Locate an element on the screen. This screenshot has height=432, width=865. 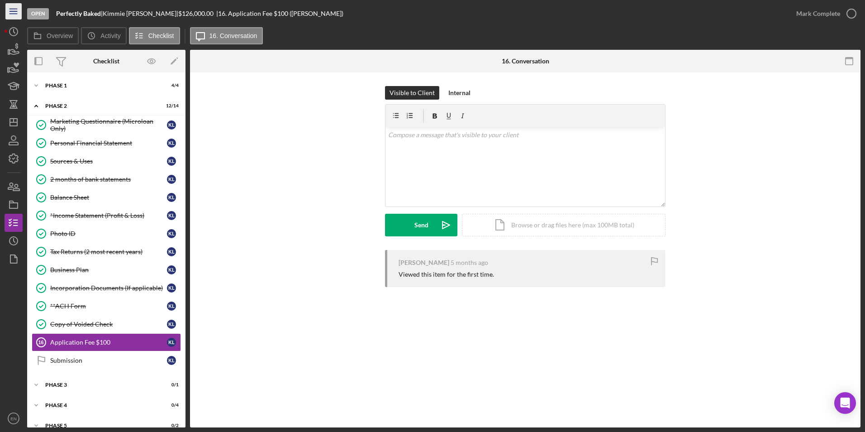
div: Photo ID is located at coordinates (109, 234).